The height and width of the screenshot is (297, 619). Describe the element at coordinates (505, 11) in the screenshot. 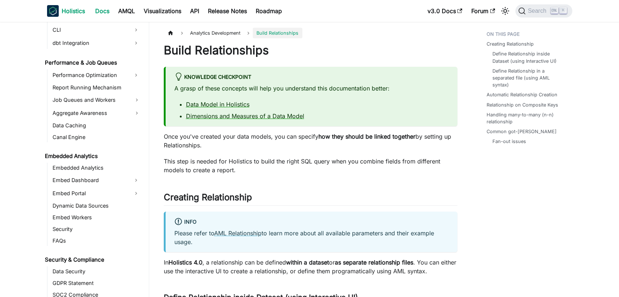

I see `button: Switch between dark and light mode (currently light mode)` at that location.